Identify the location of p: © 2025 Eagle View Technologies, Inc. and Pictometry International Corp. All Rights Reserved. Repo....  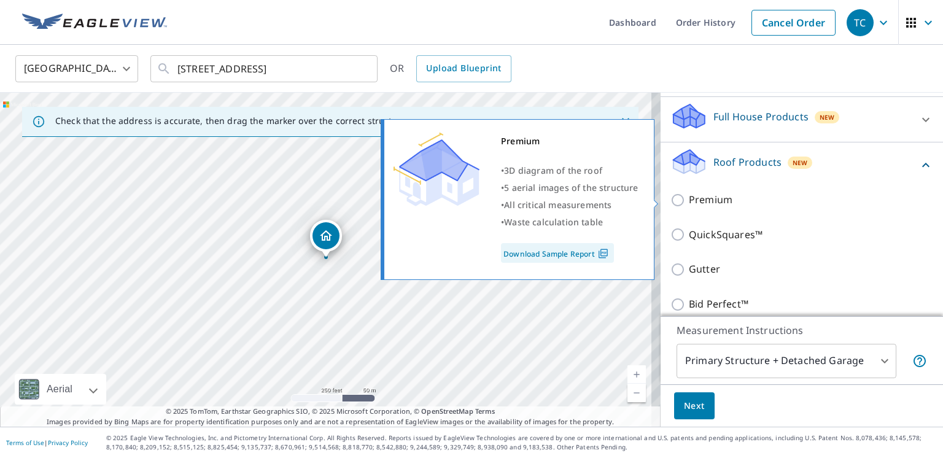
(521, 443).